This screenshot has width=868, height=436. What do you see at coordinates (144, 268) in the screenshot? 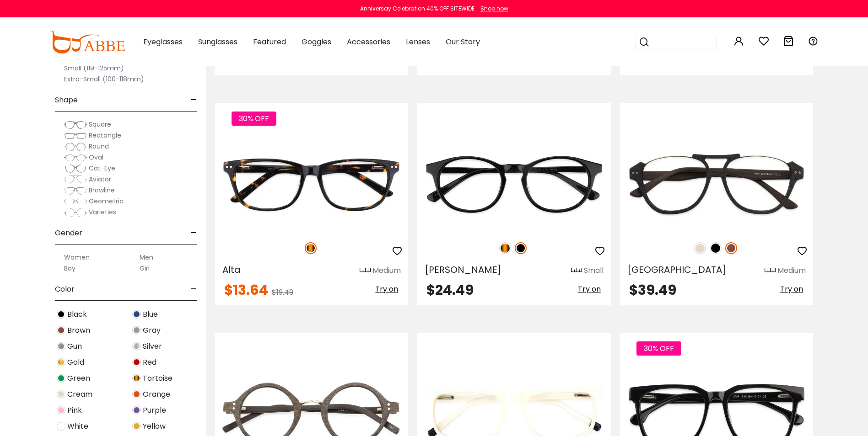
I see `label: Girl` at bounding box center [144, 268].